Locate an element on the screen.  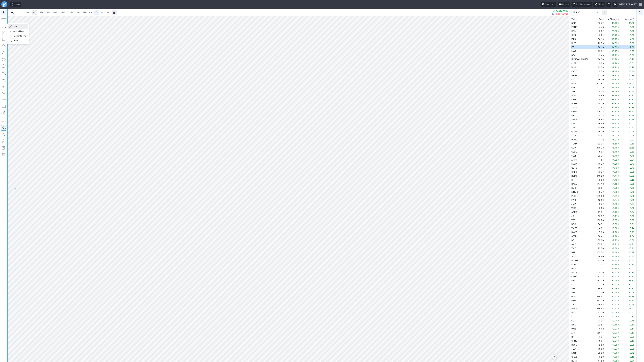
span: TREND is located at coordinates (584, 13).